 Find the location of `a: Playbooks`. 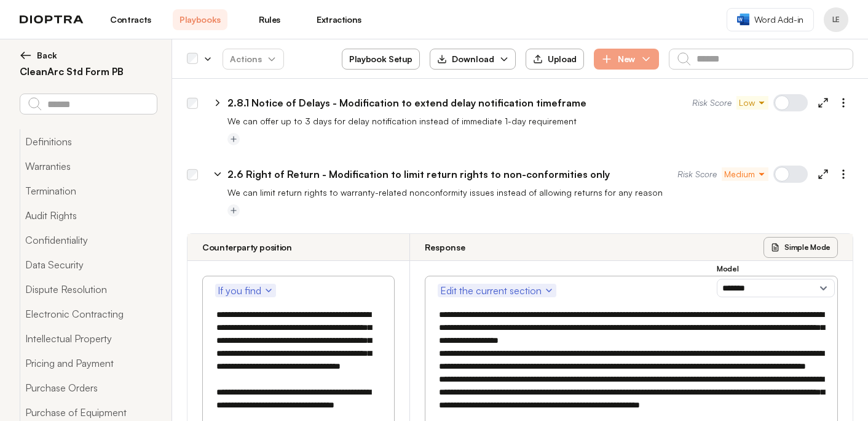

a: Playbooks is located at coordinates (200, 20).